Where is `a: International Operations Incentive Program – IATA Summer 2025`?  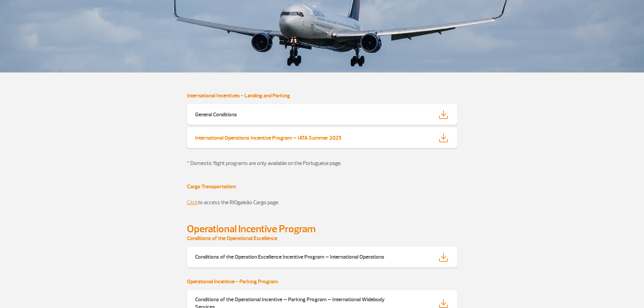 a: International Operations Incentive Program – IATA Summer 2025 is located at coordinates (322, 137).